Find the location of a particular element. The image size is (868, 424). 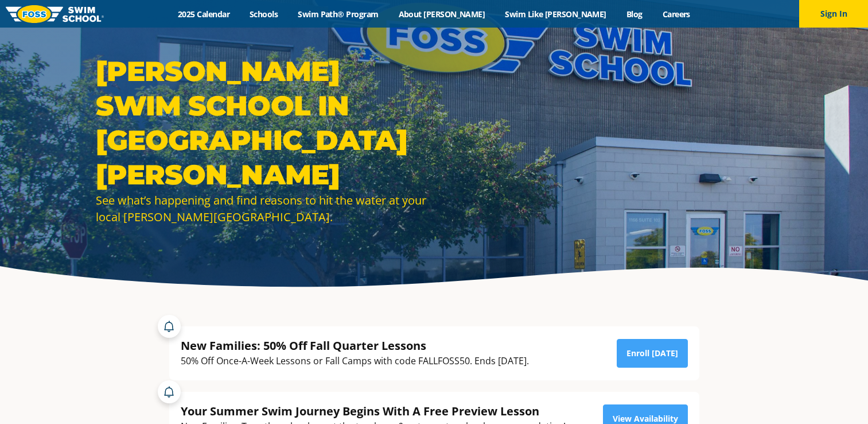

a: Schools is located at coordinates (264, 14).